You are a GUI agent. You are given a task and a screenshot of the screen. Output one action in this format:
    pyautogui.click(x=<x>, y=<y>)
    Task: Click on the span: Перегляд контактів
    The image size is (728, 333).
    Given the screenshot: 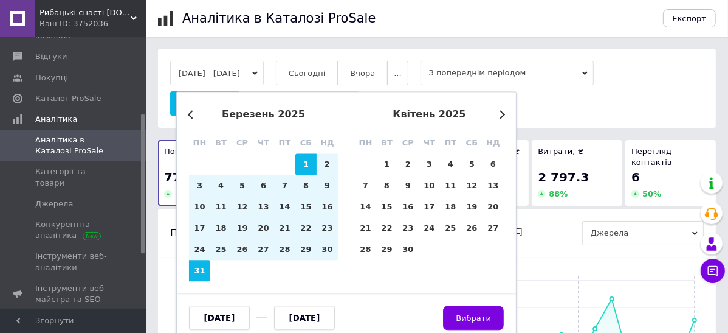 What is the action you would take?
    pyautogui.click(x=652, y=156)
    